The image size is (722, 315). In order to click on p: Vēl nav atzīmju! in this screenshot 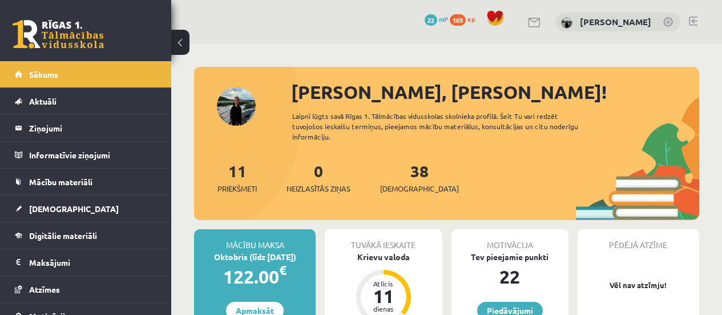, I will do `click(638, 285)`.